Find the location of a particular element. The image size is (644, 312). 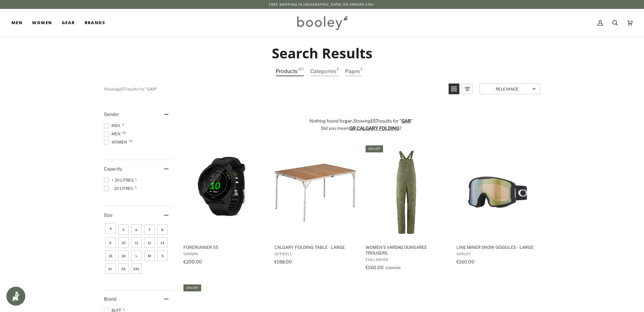

a: Forerunner 55 is located at coordinates (224, 208).